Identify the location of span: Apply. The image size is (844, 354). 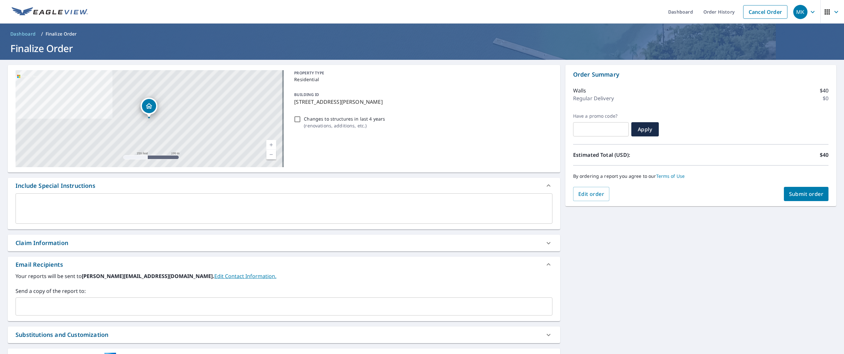
(645, 129).